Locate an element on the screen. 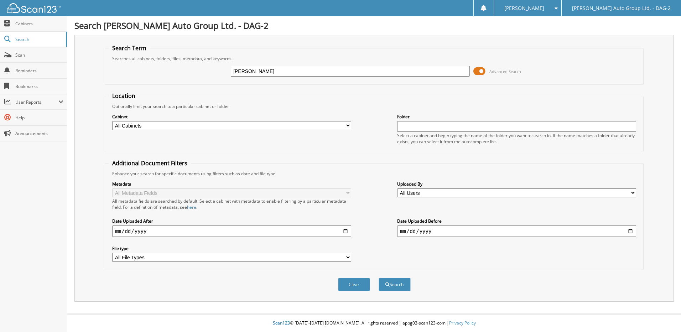 The height and width of the screenshot is (332, 681). legend: Additional Document Filters is located at coordinates (150, 163).